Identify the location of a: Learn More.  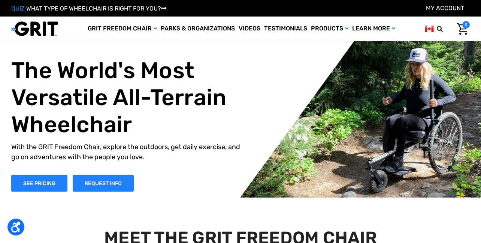
(374, 28).